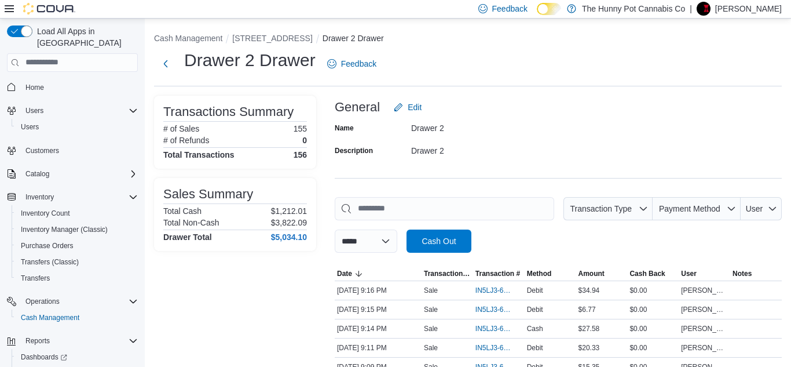  What do you see at coordinates (42, 301) in the screenshot?
I see `span: Operations` at bounding box center [42, 301].